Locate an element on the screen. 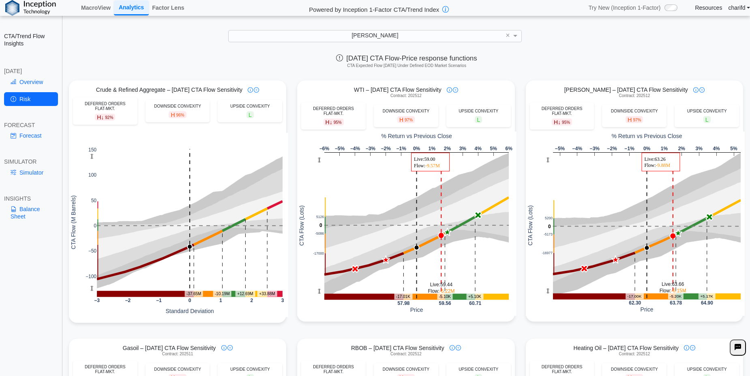 The width and height of the screenshot is (750, 376). div: FORECAST is located at coordinates (31, 125).